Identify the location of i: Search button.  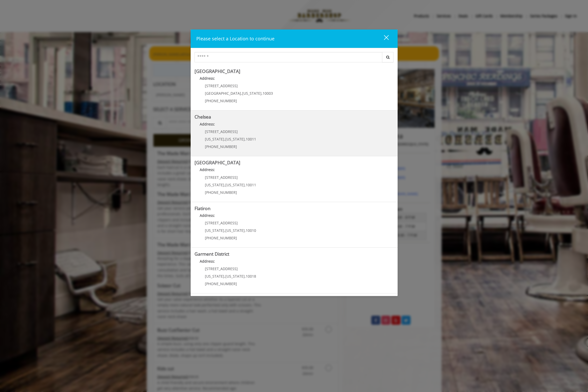
(388, 58).